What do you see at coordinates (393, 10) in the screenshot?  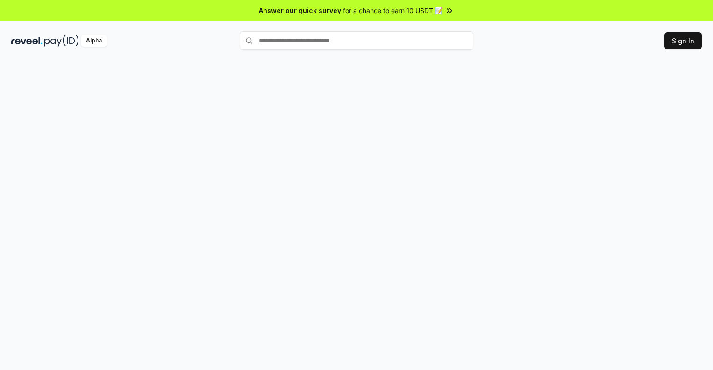 I see `span: for a chance to earn 10 USDT 📝` at bounding box center [393, 10].